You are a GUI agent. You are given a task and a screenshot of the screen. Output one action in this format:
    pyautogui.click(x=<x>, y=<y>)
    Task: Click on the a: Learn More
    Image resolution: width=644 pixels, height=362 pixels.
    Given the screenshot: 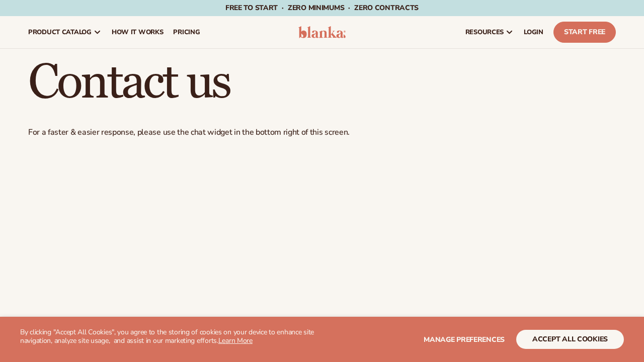 What is the action you would take?
    pyautogui.click(x=235, y=340)
    